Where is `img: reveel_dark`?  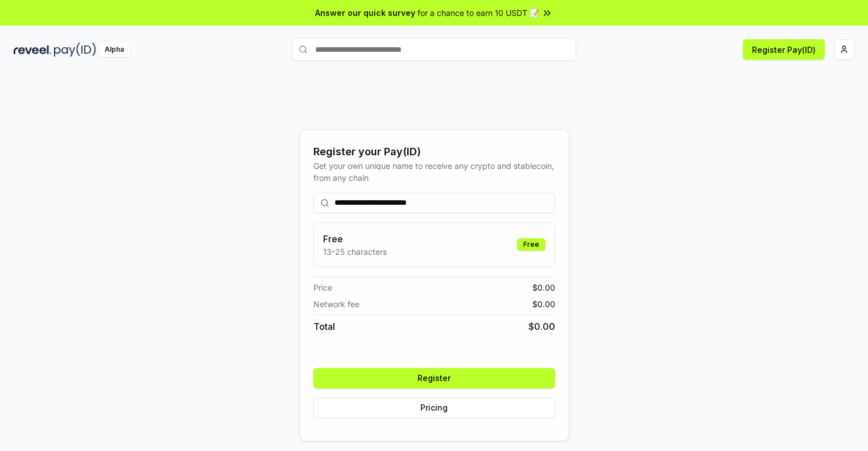 img: reveel_dark is located at coordinates (33, 50).